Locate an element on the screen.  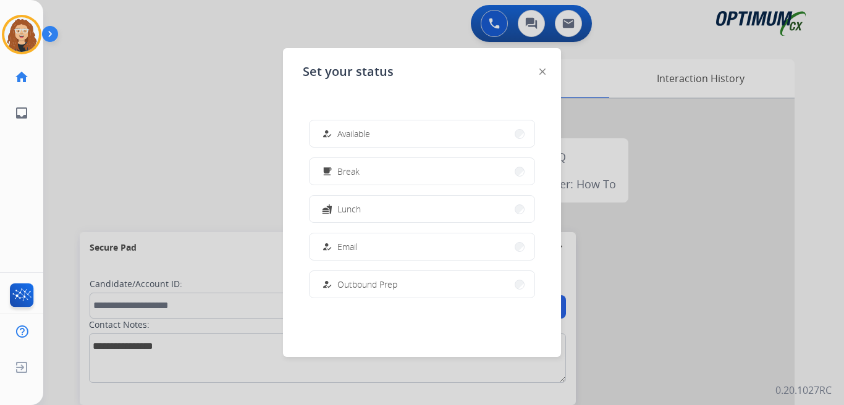
span: Break is located at coordinates (348, 171).